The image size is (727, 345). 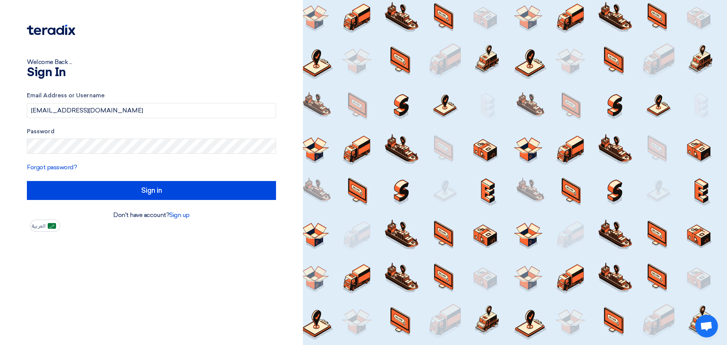 What do you see at coordinates (51, 30) in the screenshot?
I see `img: Teradix logo` at bounding box center [51, 30].